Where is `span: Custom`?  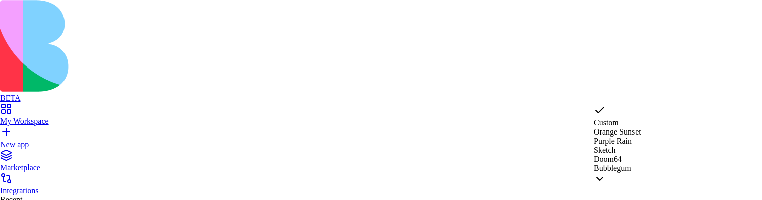
span: Custom is located at coordinates (606, 122).